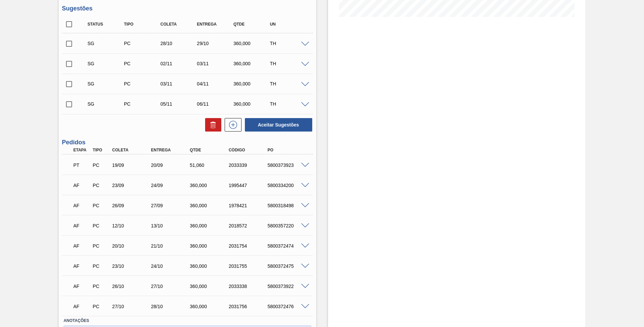 The height and width of the screenshot is (327, 644). I want to click on div: PO, so click(288, 150).